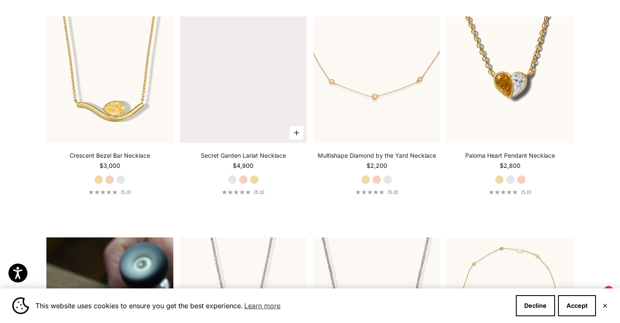 The width and height of the screenshot is (620, 323). I want to click on a: Paloma Heart Pendant Necklace, so click(510, 156).